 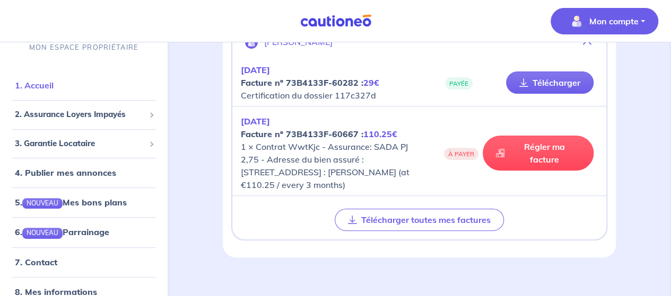 I want to click on p: Certification du dossier 117c327d, so click(x=330, y=83).